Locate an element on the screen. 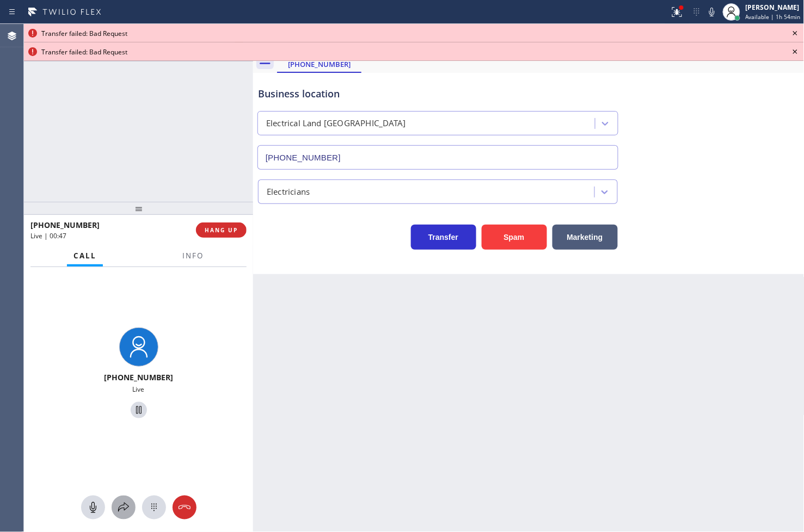 Image resolution: width=804 pixels, height=532 pixels. button: Marketing is located at coordinates (585, 238).